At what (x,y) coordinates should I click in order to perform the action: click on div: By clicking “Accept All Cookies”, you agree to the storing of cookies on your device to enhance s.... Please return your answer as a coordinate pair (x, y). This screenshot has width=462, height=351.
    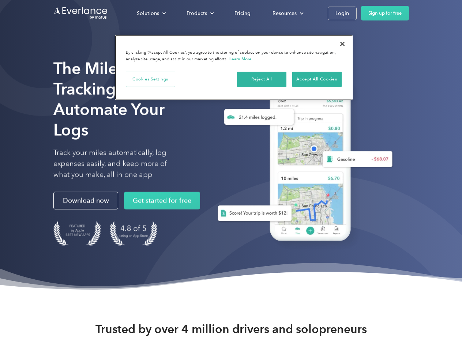
    Looking at the image, I should click on (234, 56).